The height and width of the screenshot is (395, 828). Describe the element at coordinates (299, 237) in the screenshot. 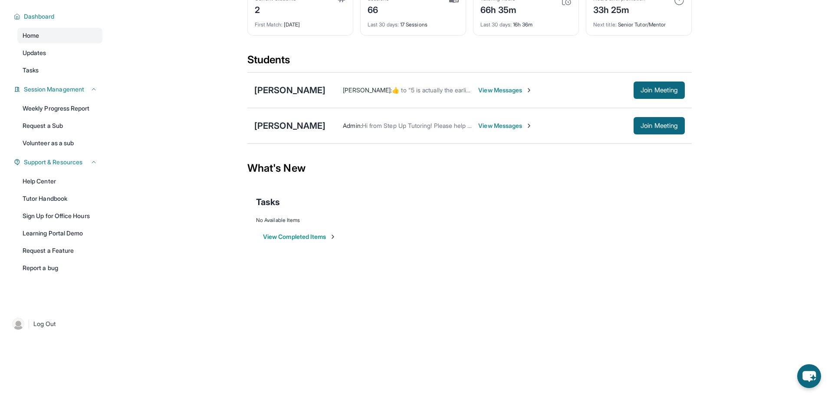

I see `button: View Completed Items` at that location.